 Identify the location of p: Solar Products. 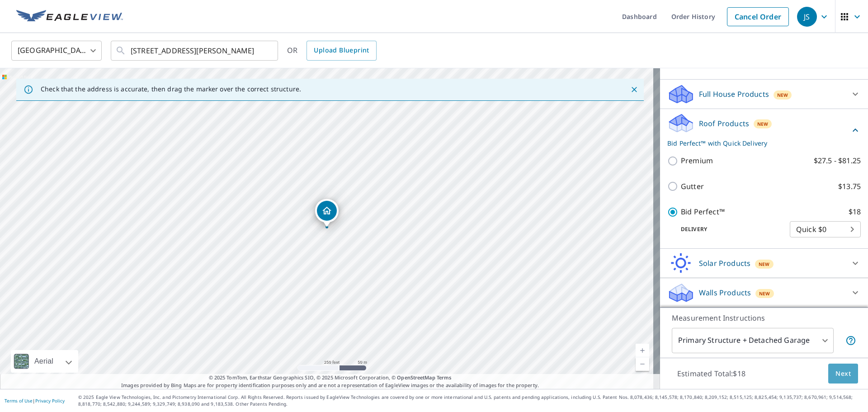
(724, 263).